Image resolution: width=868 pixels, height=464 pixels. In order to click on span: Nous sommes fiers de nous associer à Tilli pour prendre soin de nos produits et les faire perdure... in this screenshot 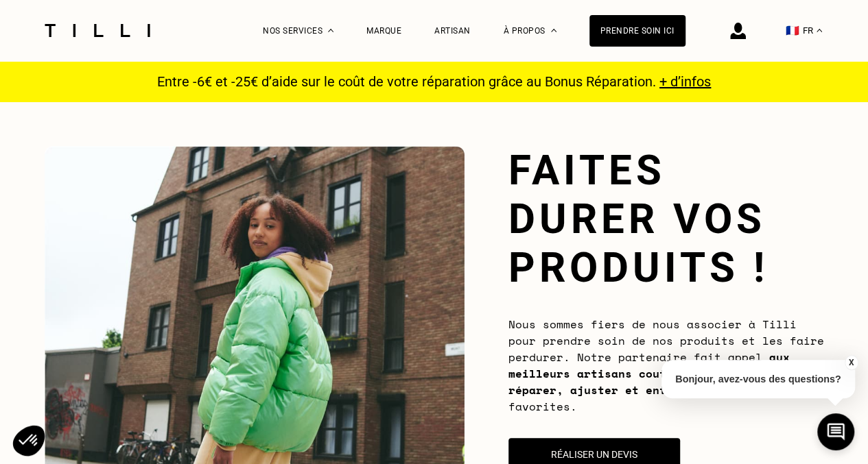, I will do `click(666, 366)`.